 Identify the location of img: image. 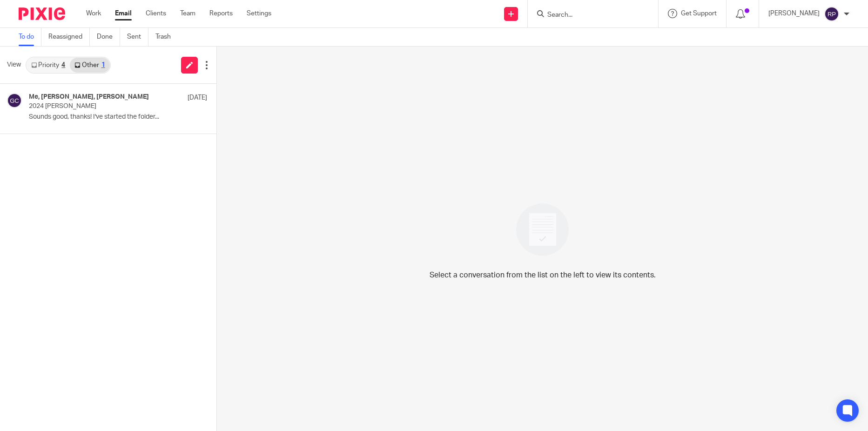
(542, 230).